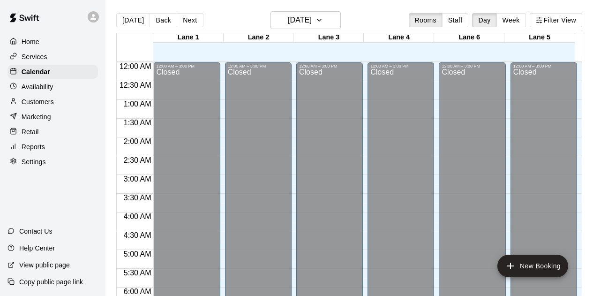  I want to click on div: Lane 2, so click(259, 38).